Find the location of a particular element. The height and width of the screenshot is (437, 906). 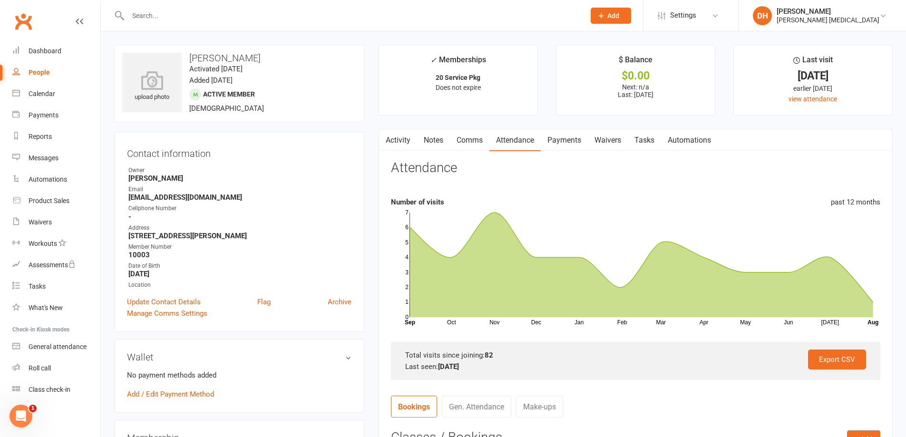

div: Dashboard is located at coordinates (45, 51).